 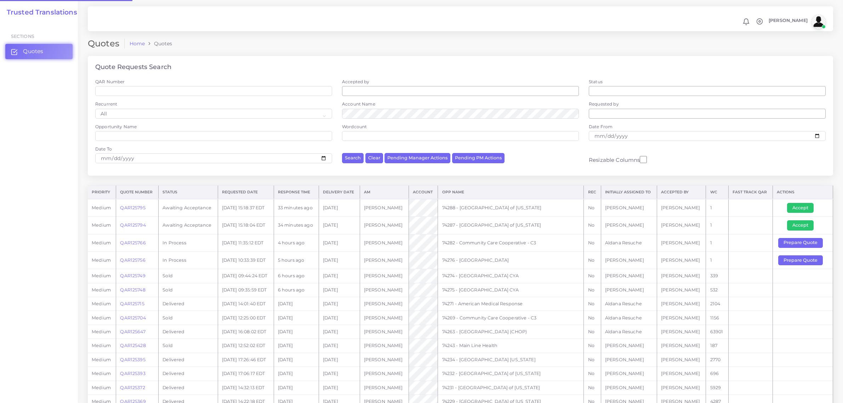 I want to click on th: Actions, so click(x=803, y=192).